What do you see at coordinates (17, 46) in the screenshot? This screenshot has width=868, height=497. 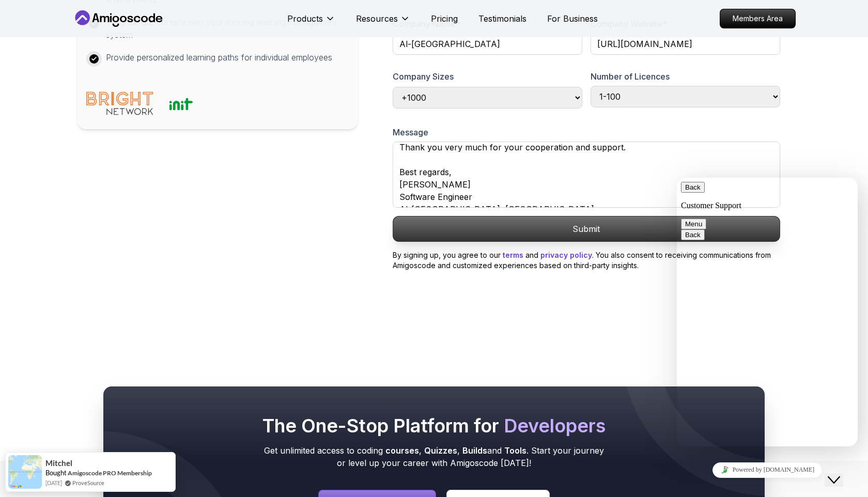 I see `button: Menu` at bounding box center [17, 46].